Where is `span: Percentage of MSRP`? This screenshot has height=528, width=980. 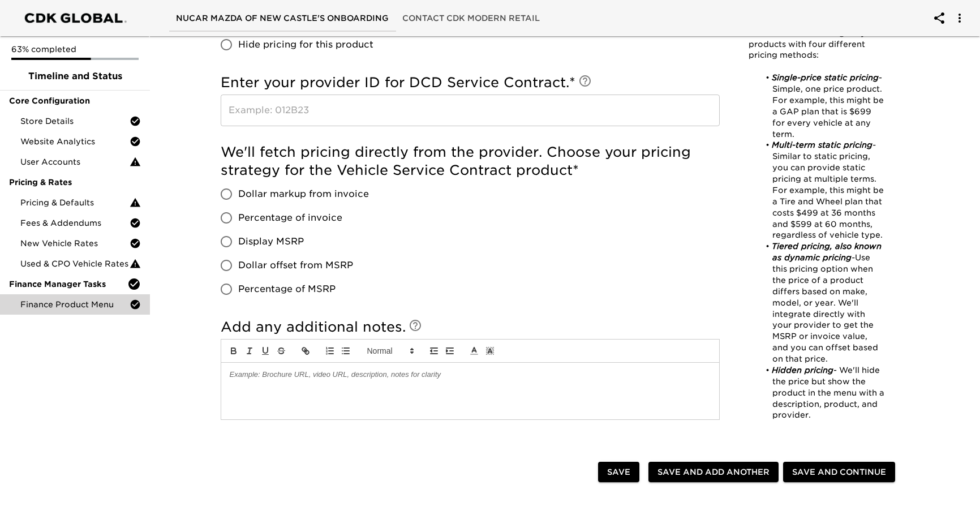
span: Percentage of MSRP is located at coordinates (287, 289).